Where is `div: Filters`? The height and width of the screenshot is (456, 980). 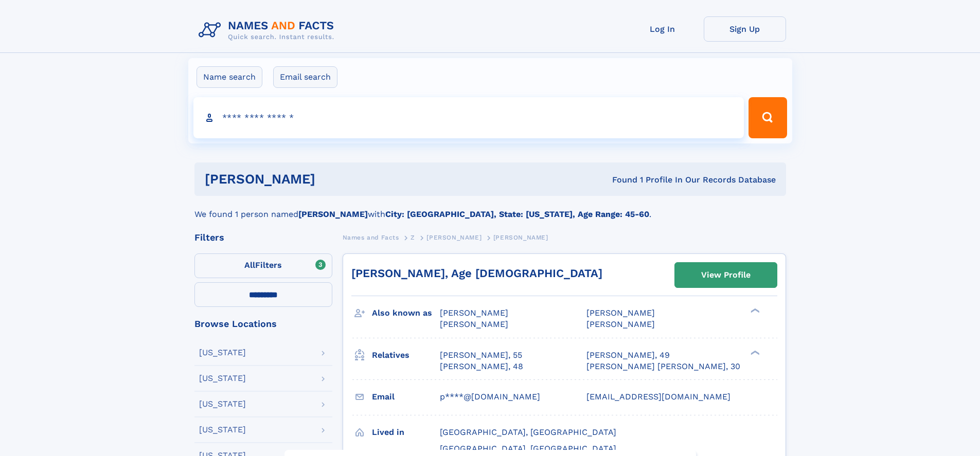
div: Filters is located at coordinates (263, 237).